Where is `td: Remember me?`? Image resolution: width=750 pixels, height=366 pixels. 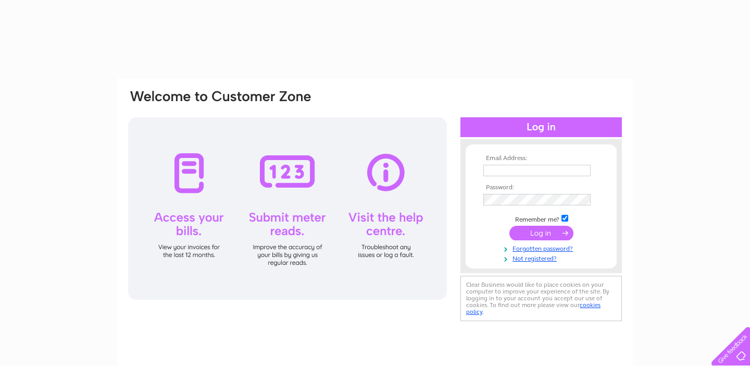 td: Remember me? is located at coordinates (541, 218).